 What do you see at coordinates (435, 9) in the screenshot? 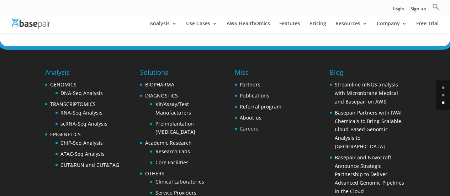
I see `a: Search Icon Link` at bounding box center [435, 9].